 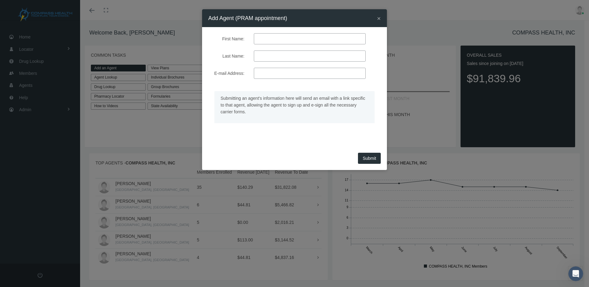 I want to click on button: Submit, so click(x=369, y=158).